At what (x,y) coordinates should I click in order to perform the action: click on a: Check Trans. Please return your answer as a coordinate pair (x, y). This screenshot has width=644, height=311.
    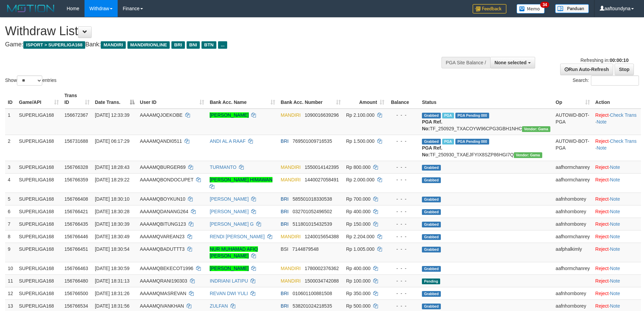
    Looking at the image, I should click on (623, 141).